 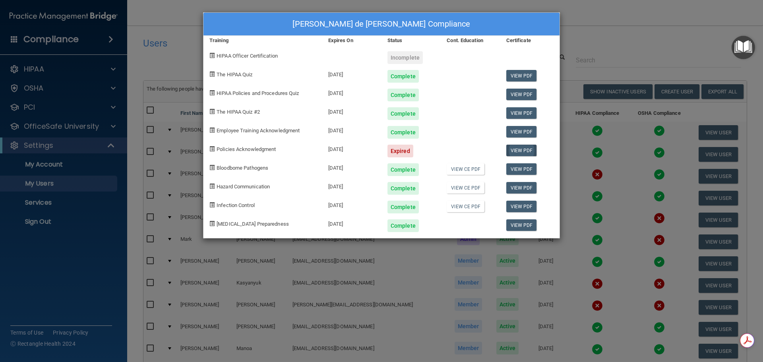 I want to click on button: Open Resource Center, so click(x=743, y=47).